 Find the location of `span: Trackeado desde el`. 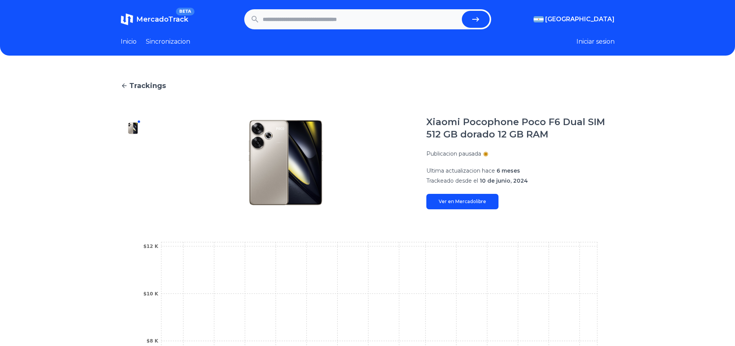

span: Trackeado desde el is located at coordinates (452, 181).